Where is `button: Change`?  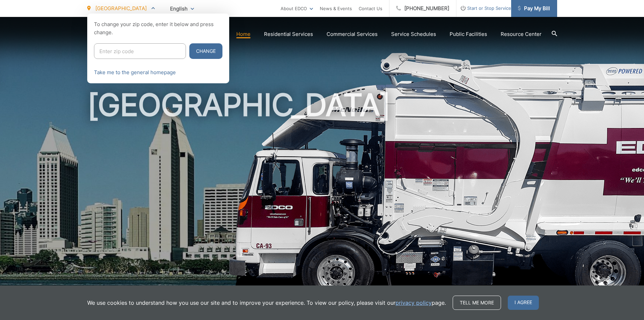
button: Change is located at coordinates (206, 51).